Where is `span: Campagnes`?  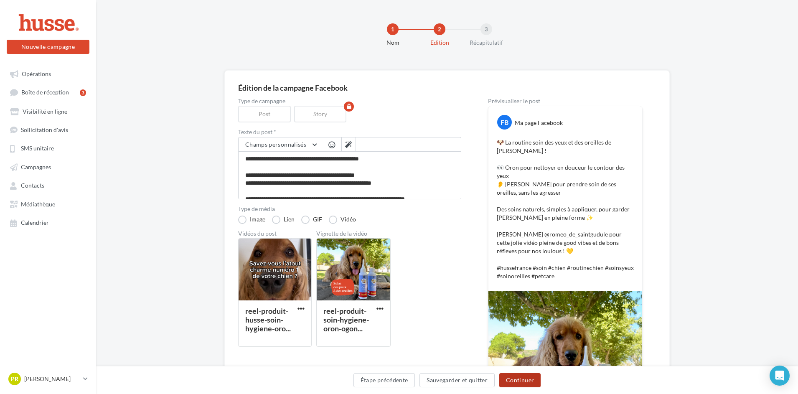 span: Campagnes is located at coordinates (36, 167).